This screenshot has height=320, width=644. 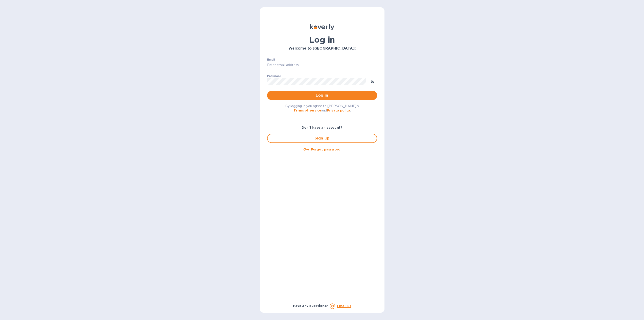 I want to click on b: Terms of service, so click(x=307, y=110).